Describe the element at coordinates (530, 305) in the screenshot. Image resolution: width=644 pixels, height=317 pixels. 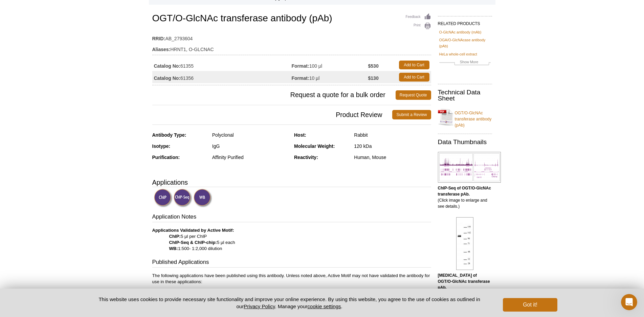
I see `button: Got it!` at that location.